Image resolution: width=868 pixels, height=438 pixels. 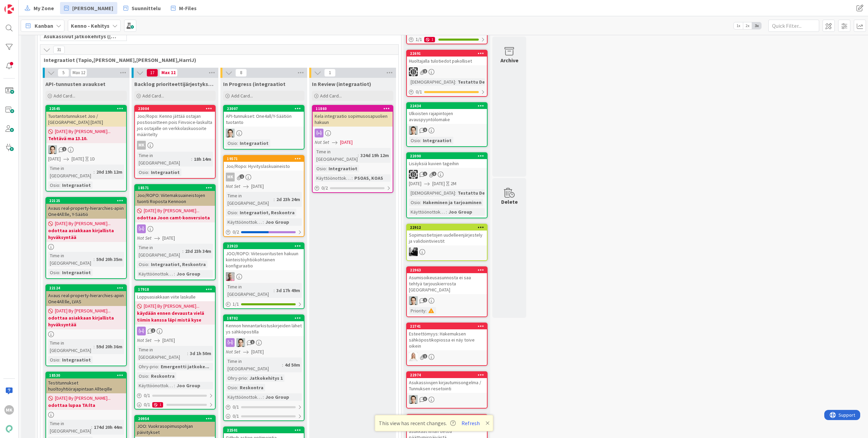 What do you see at coordinates (419, 39) in the screenshot?
I see `span: 1 / 1` at bounding box center [419, 39].